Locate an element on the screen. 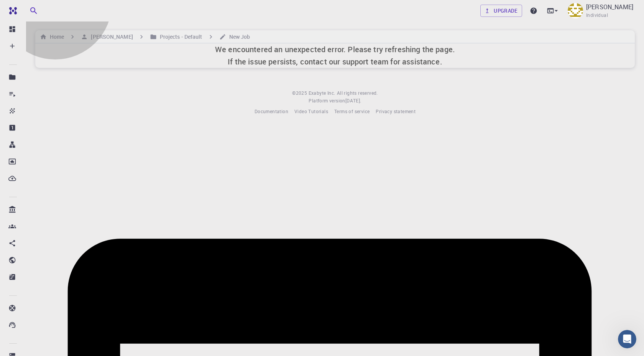 Image resolution: width=644 pixels, height=356 pixels. span: All rights reserved. is located at coordinates (357, 93).